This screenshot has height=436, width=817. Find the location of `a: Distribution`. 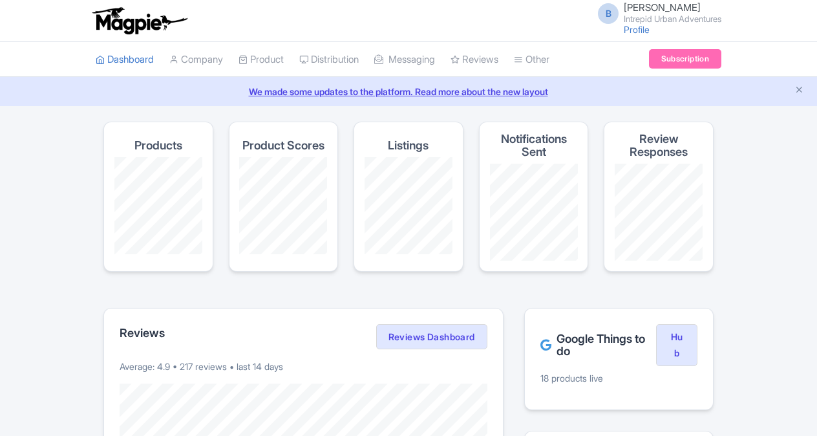

a: Distribution is located at coordinates (329, 59).